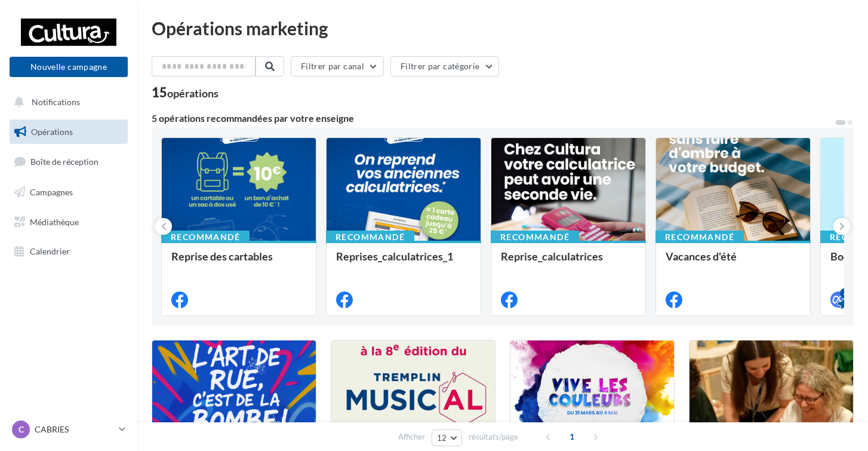  What do you see at coordinates (66, 102) in the screenshot?
I see `button: Notifications` at bounding box center [66, 102].